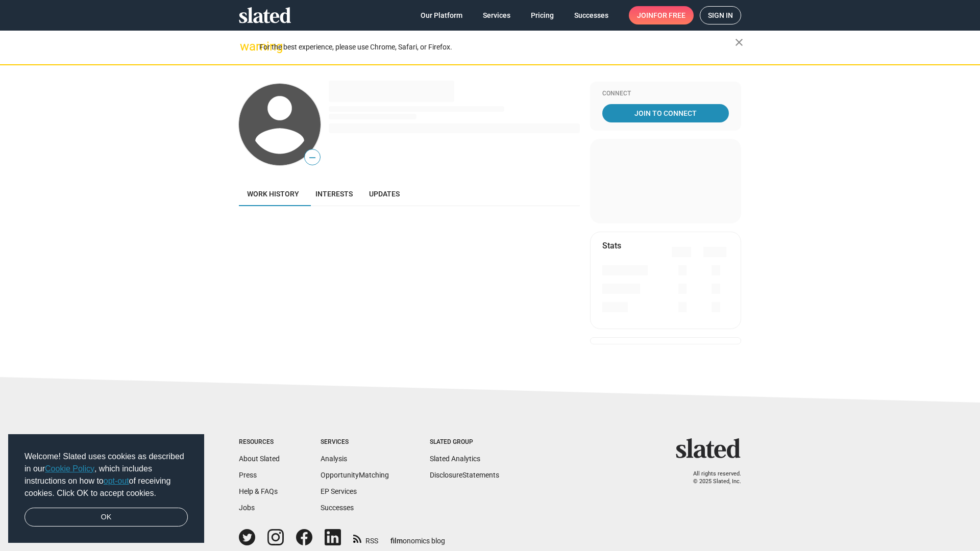  Describe the element at coordinates (365, 538) in the screenshot. I see `a: RSS` at that location.